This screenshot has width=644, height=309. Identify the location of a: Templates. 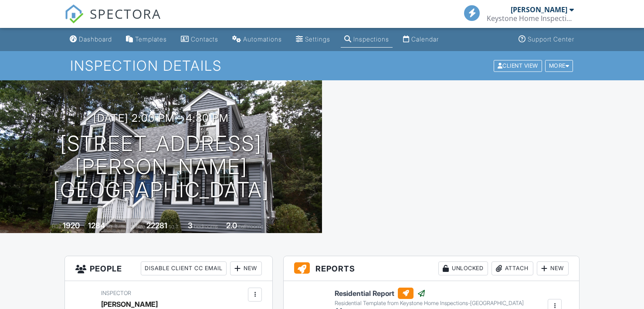
(147, 39).